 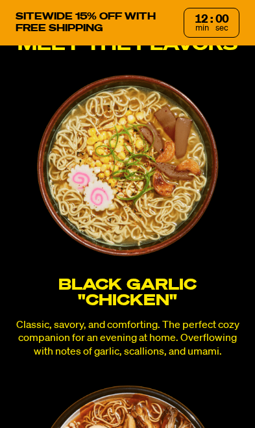 What do you see at coordinates (127, 339) in the screenshot?
I see `p: Classic, savory, and comforting. The perfect cozy companion for an evening at home. Overflowing w...` at bounding box center [127, 339].